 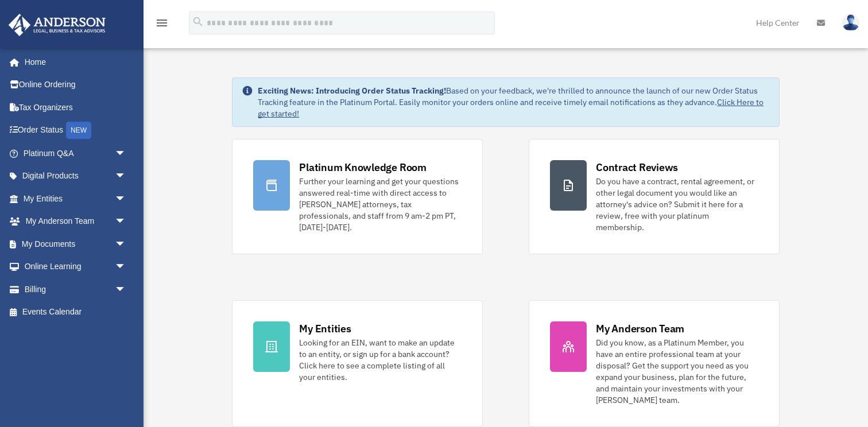 What do you see at coordinates (76, 221) in the screenshot?
I see `a: My Anderson Teamarrow_drop_down` at bounding box center [76, 221].